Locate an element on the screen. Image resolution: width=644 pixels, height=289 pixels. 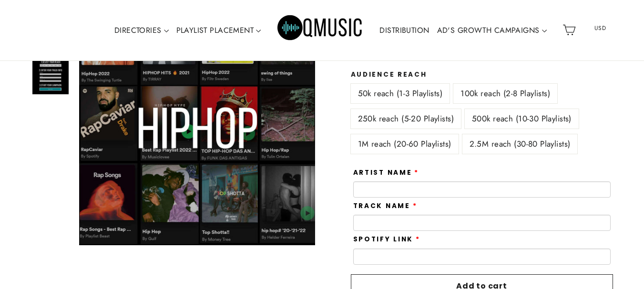
span: USD is located at coordinates (600, 28).